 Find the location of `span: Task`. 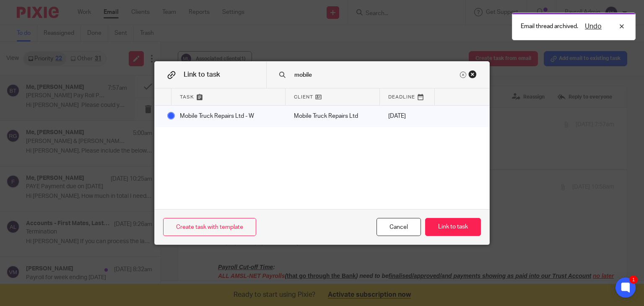

span: Task is located at coordinates (187, 97).